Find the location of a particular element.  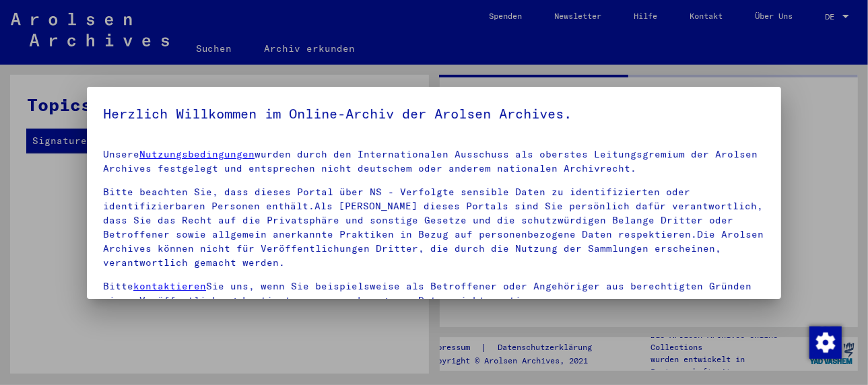

h5: Herzlich Willkommen im Online-Archiv der Arolsen Archives. is located at coordinates (434, 114).